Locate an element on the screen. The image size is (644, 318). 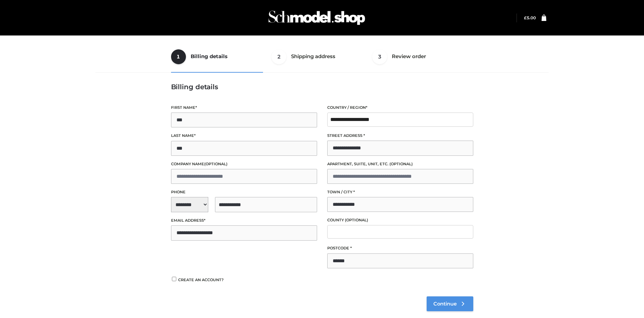
img: Schmodel Admin 964 is located at coordinates (316, 17).